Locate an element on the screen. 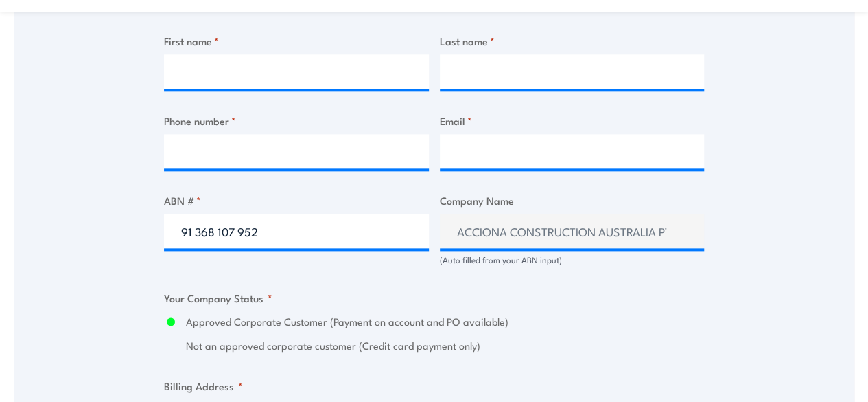  div: (Auto filled from your ABN input) is located at coordinates (572, 259).